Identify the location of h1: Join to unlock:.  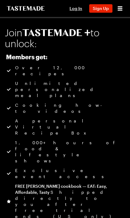
(65, 39).